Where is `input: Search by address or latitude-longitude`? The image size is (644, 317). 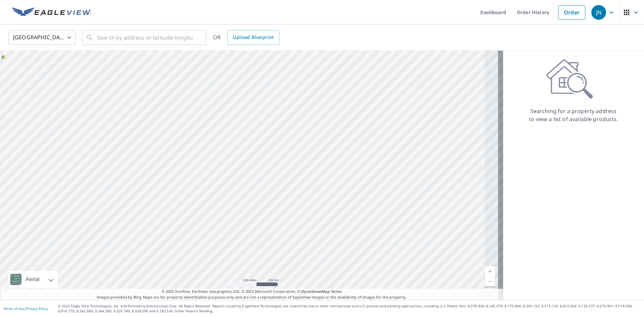 input: Search by address or latitude-longitude is located at coordinates (144, 38).